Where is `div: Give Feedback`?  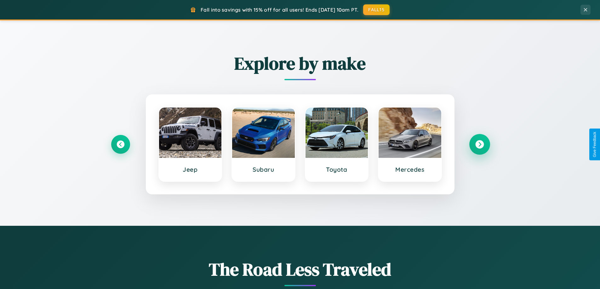
div: Give Feedback is located at coordinates (595, 145).